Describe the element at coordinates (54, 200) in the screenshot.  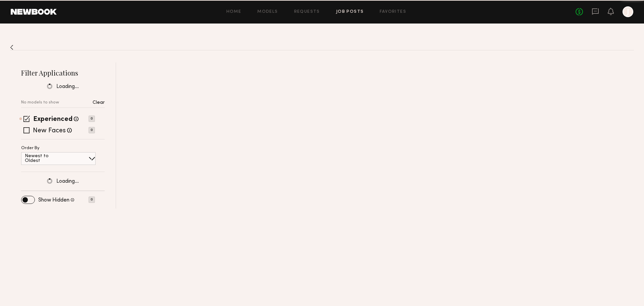
I see `label: Show Hidden` at that location.